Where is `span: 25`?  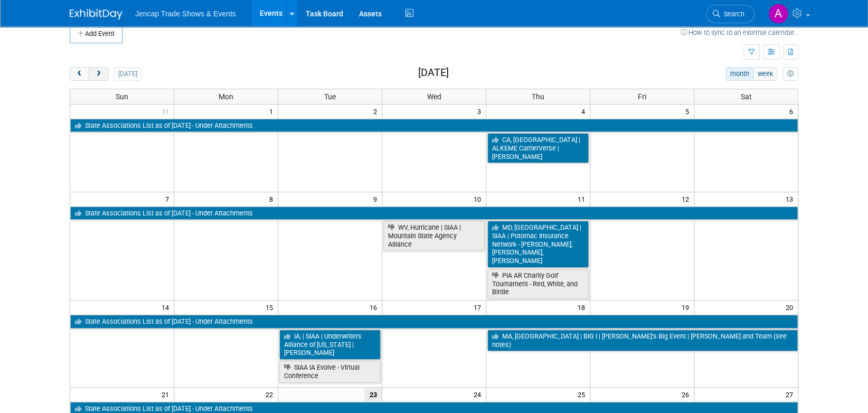 span: 25 is located at coordinates (583, 394).